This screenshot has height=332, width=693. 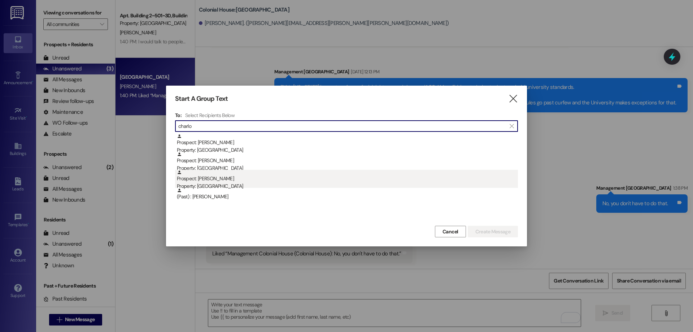 I want to click on button: Clear text, so click(x=512, y=126).